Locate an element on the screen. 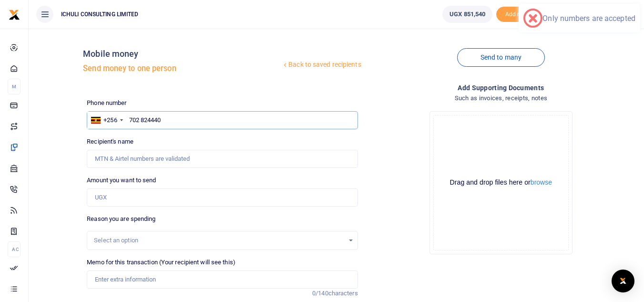 This screenshot has width=644, height=302. div: Select an option is located at coordinates (219, 240).